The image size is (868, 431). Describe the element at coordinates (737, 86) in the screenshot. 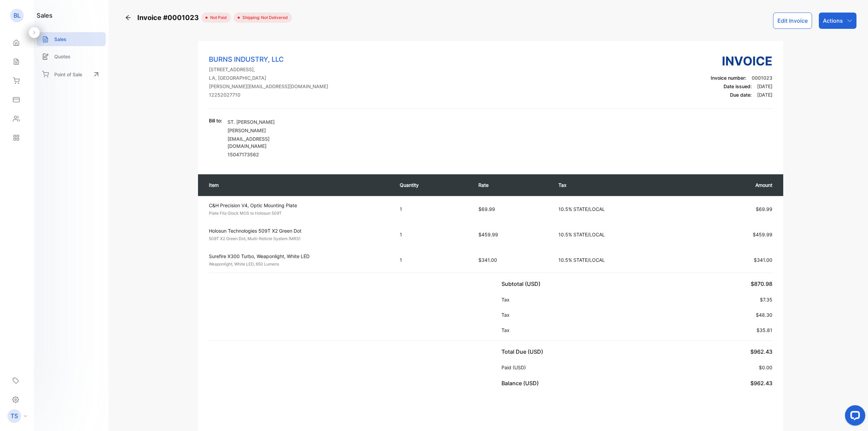

I see `span: Date issued:` at that location.